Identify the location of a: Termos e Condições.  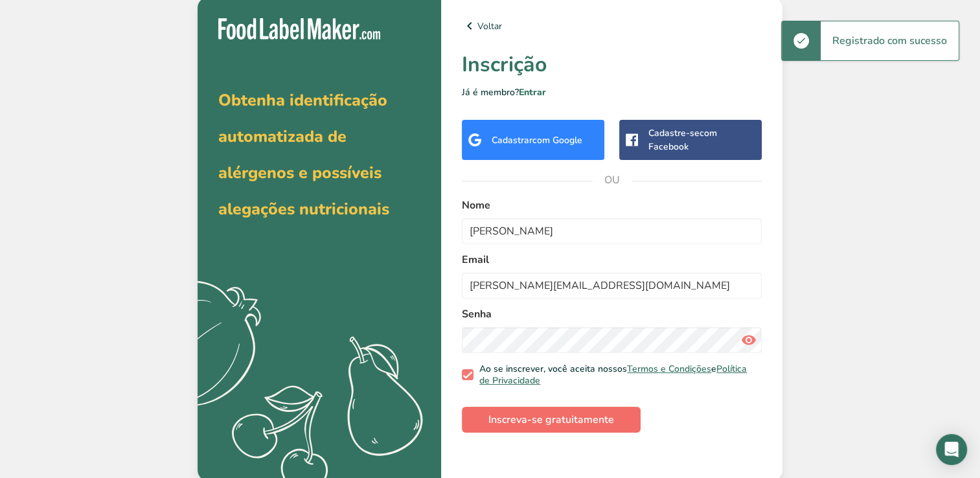
(670, 368).